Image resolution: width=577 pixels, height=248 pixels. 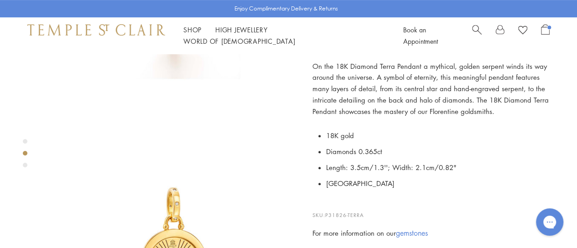 What do you see at coordinates (431, 89) in the screenshot?
I see `p: On the 18K Diamond Terra Pendant a mythical, golden serpent winds its way around the universe. A ...` at bounding box center [431, 89].